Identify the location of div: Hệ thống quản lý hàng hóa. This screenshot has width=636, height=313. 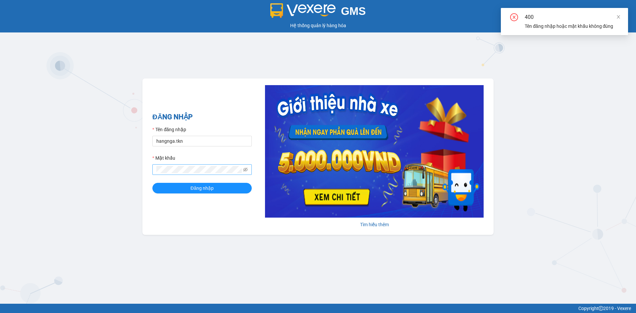
(318, 26).